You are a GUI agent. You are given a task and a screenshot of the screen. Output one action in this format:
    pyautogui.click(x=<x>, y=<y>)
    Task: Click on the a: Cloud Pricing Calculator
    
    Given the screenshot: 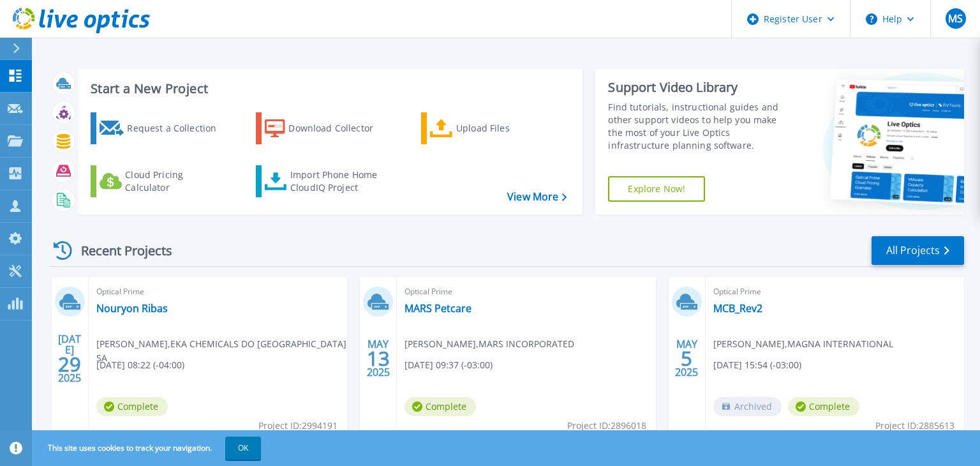 What is the action you would take?
    pyautogui.click(x=161, y=181)
    